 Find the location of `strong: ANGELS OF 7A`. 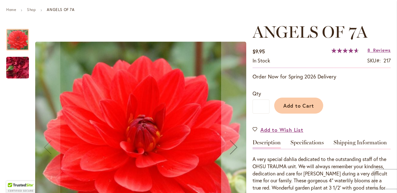

strong: ANGELS OF 7A is located at coordinates (61, 9).